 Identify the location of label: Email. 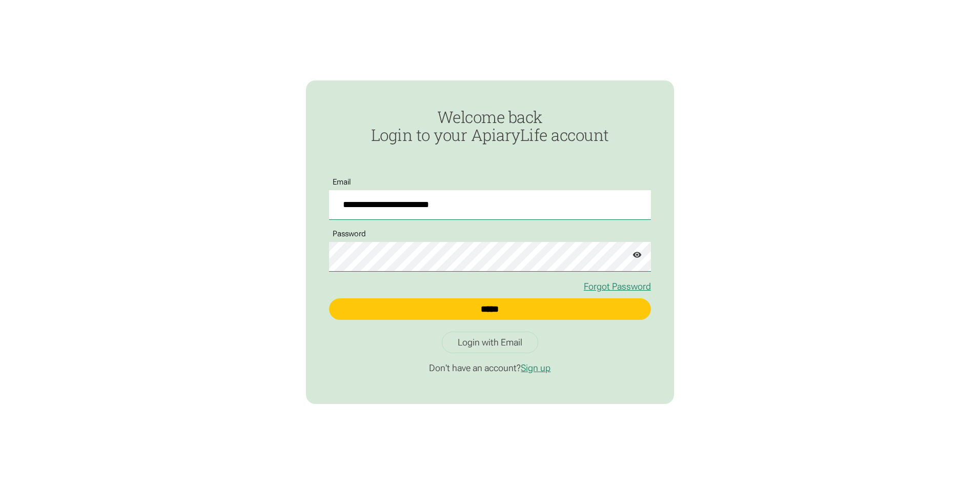
(342, 182).